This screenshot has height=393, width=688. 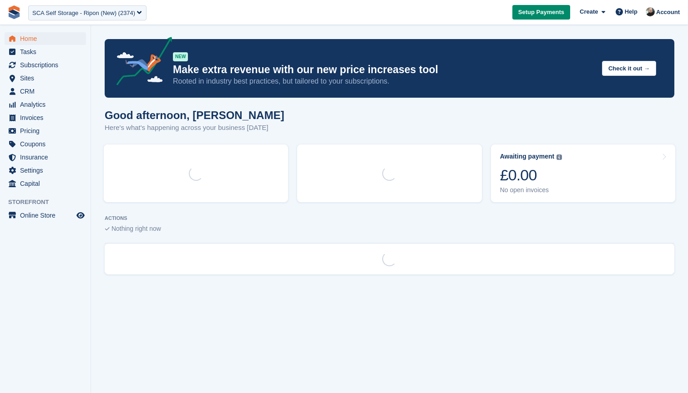 What do you see at coordinates (650, 12) in the screenshot?
I see `img: Tom Huddleston` at bounding box center [650, 12].